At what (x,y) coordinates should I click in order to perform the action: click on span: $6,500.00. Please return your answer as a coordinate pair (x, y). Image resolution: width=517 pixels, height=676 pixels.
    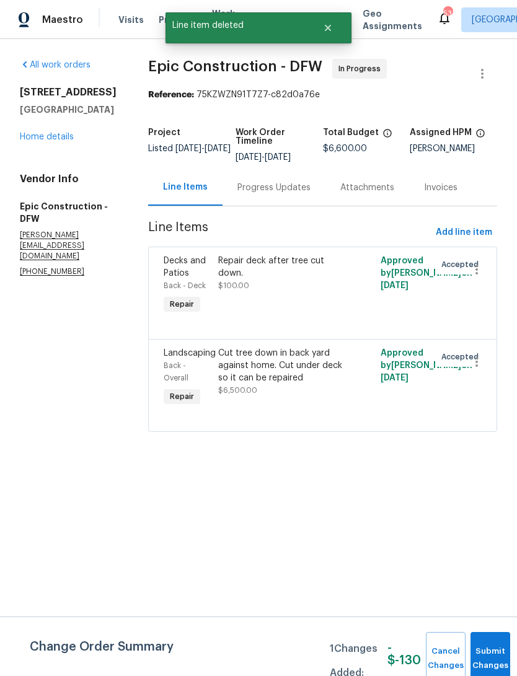
    Looking at the image, I should click on (237, 390).